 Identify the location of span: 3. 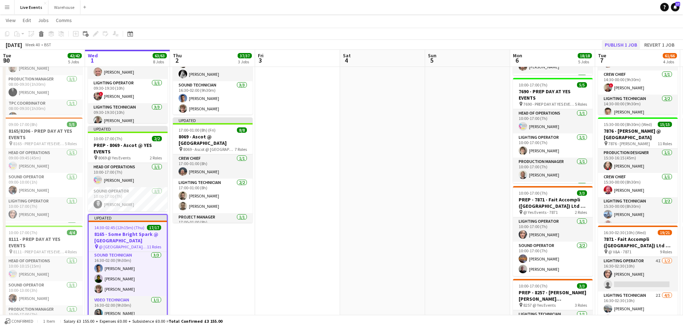
(260, 60).